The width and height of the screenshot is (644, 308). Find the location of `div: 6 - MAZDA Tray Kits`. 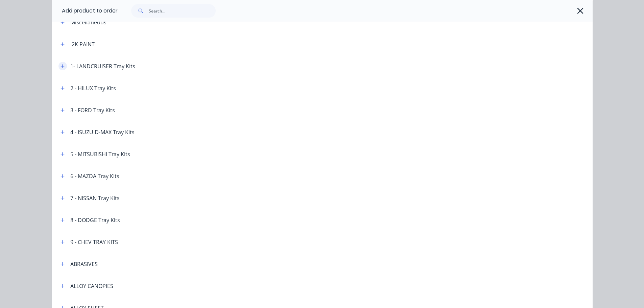

div: 6 - MAZDA Tray Kits is located at coordinates (95, 176).